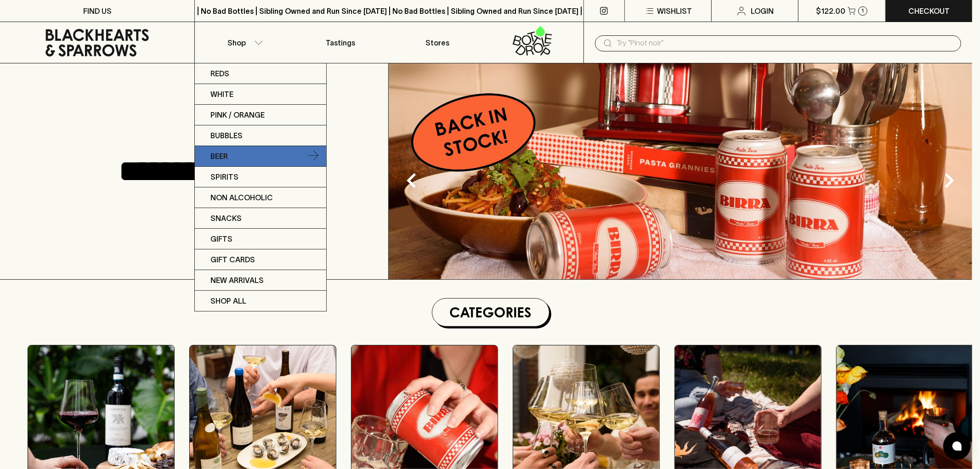 This screenshot has width=980, height=469. I want to click on p: Bubbles, so click(226, 136).